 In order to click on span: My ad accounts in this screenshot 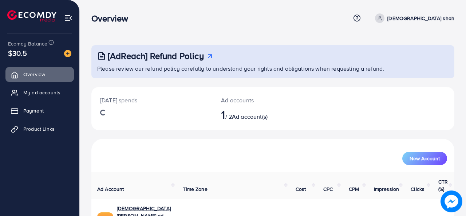, I will do `click(42, 92)`.